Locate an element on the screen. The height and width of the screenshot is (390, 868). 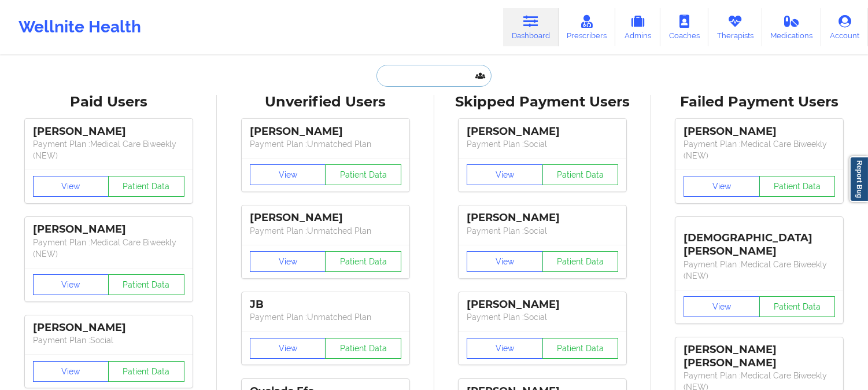
div: Paid Users is located at coordinates (108, 102).